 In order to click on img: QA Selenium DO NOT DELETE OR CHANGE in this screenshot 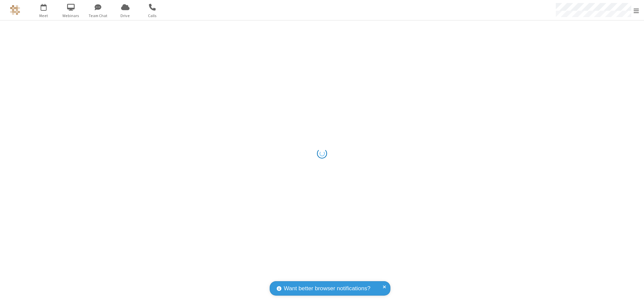, I will do `click(15, 10)`.